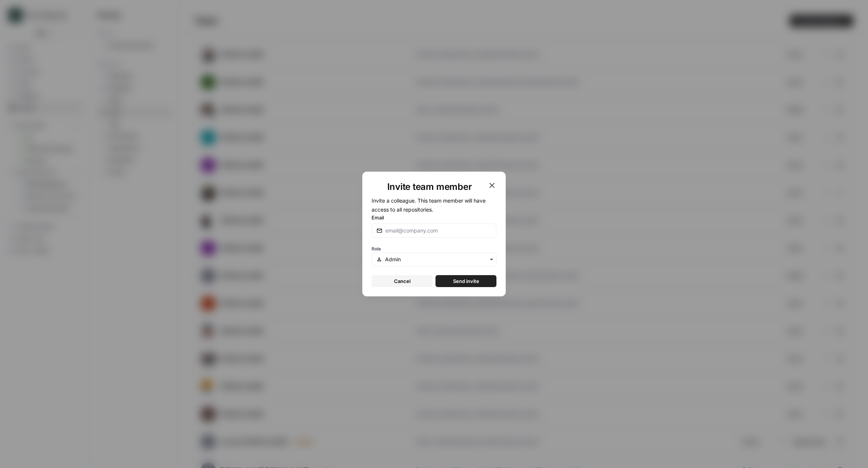 This screenshot has height=468, width=868. I want to click on label: Email, so click(434, 218).